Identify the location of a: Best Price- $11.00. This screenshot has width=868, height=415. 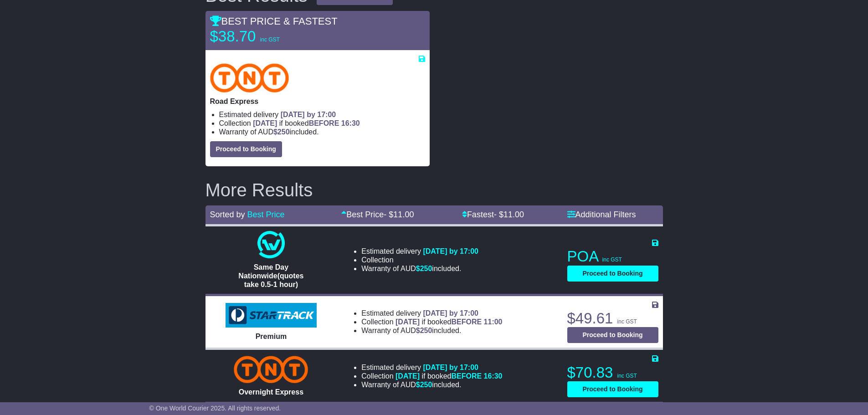
(378, 214).